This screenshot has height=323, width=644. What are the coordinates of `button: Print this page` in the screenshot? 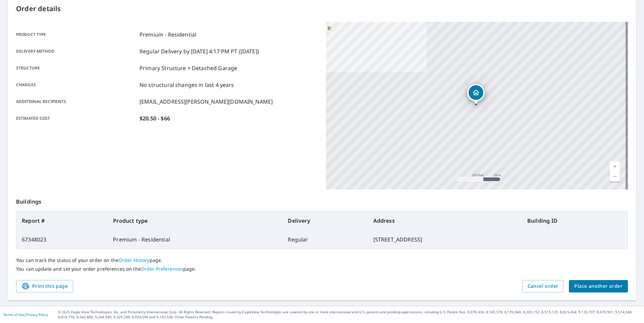 It's located at (45, 286).